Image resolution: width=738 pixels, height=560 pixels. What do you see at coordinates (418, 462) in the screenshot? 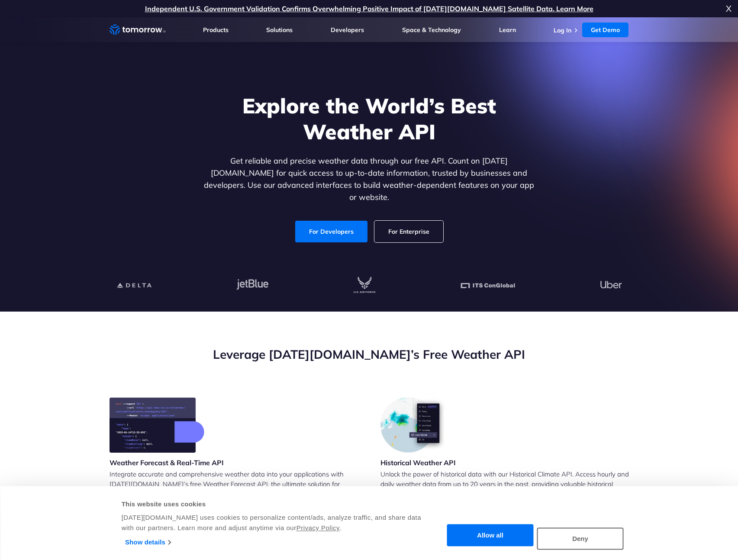
I see `h3: Historical Weather API` at bounding box center [418, 462].